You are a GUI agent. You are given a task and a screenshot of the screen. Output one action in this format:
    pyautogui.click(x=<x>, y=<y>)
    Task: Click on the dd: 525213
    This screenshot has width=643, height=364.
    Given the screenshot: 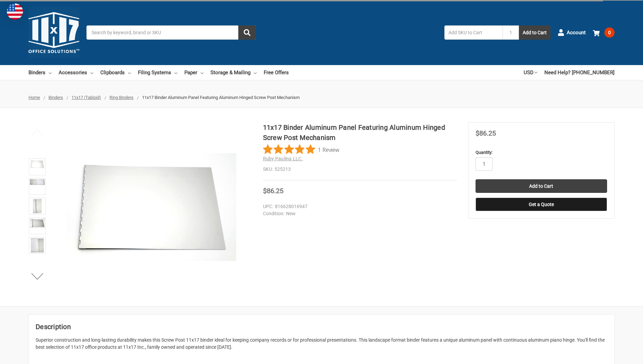 What is the action you would take?
    pyautogui.click(x=360, y=169)
    